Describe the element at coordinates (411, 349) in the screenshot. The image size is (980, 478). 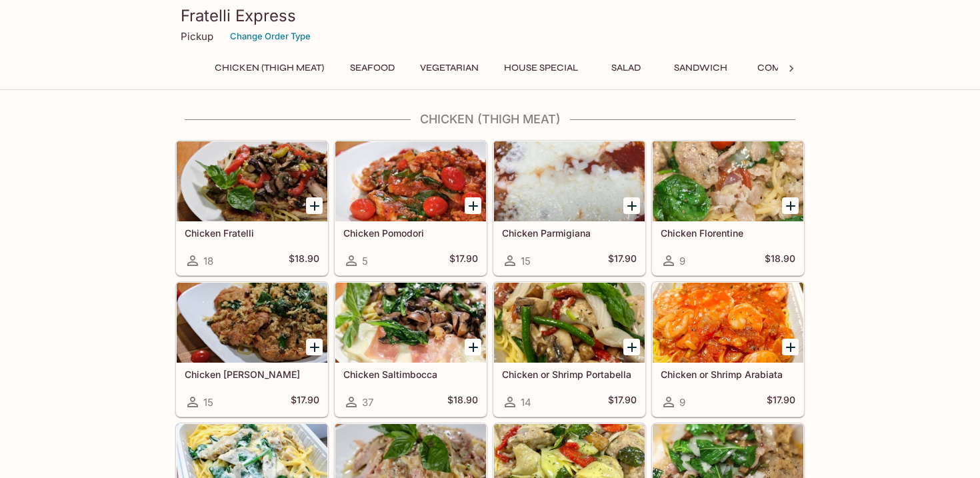
I see `a: Chicken Saltimbocca37$18.90` at that location.